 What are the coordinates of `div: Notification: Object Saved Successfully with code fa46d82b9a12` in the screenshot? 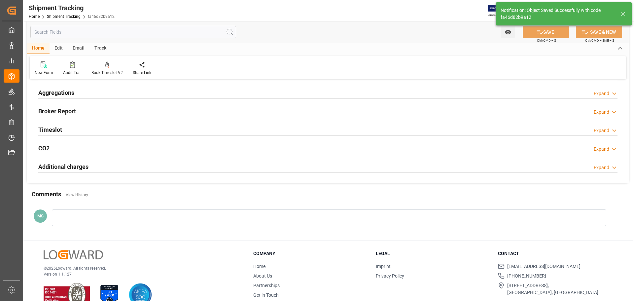 It's located at (558, 14).